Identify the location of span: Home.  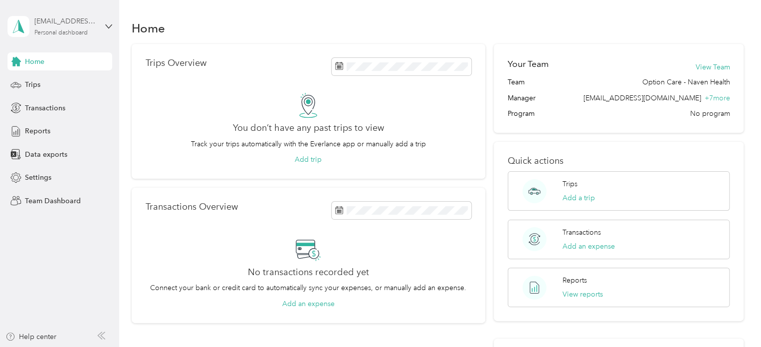
(34, 61).